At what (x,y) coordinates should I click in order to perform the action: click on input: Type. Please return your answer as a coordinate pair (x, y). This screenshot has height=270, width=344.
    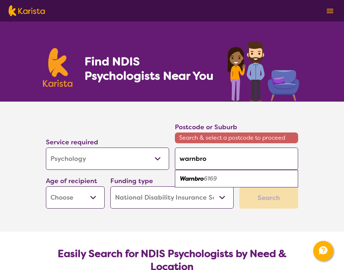
    Looking at the image, I should click on (237, 159).